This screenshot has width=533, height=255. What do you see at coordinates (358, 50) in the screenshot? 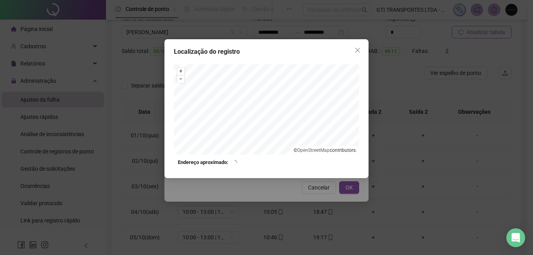
I see `button: Close` at bounding box center [358, 50].